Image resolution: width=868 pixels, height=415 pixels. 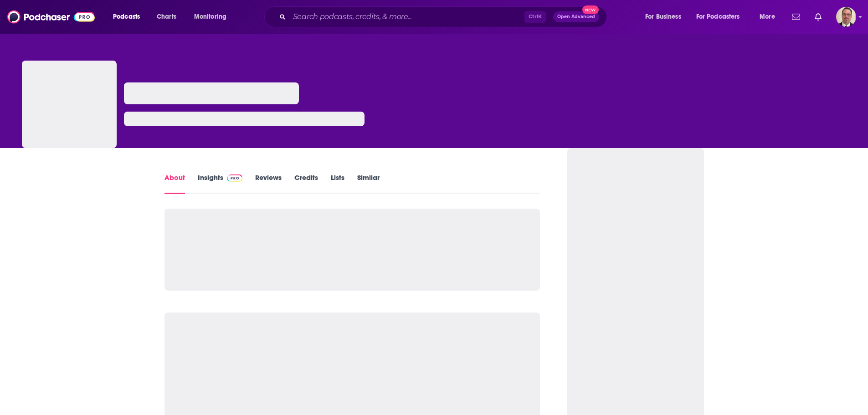 I want to click on button: Open AdvancedNew, so click(x=576, y=17).